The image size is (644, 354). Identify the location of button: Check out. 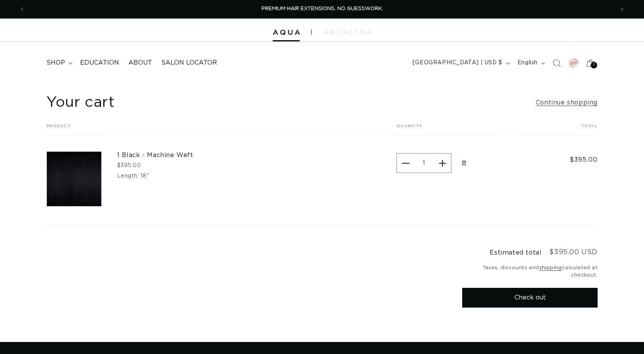
(530, 297).